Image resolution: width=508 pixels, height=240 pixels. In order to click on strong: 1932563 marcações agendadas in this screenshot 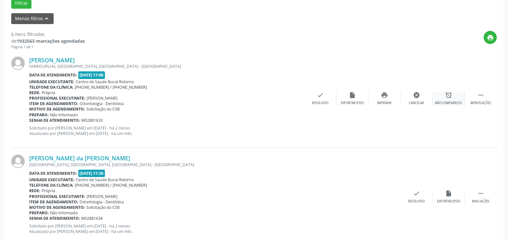, I will do `click(51, 41)`.